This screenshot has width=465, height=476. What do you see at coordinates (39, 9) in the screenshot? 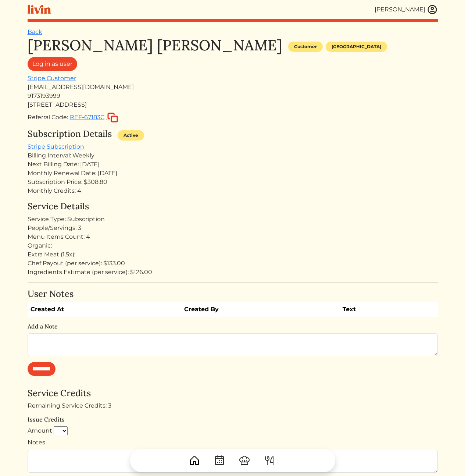
I see `img: livin-logo-a0d97d1a881af30f6274990eb6222085a2533c92bbd1e4f22c21b4f0d0e3210c.svg` at bounding box center [39, 9].